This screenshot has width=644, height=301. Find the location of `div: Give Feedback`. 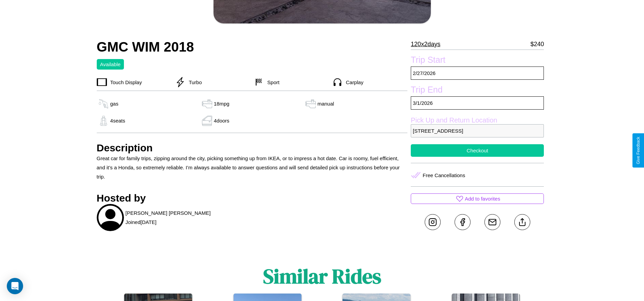

div: Give Feedback is located at coordinates (638, 150).